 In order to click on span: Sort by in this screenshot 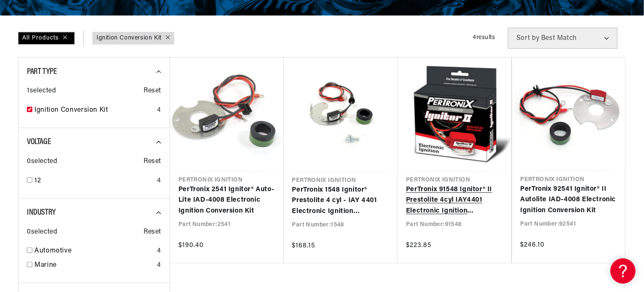, I will do `click(528, 38)`.